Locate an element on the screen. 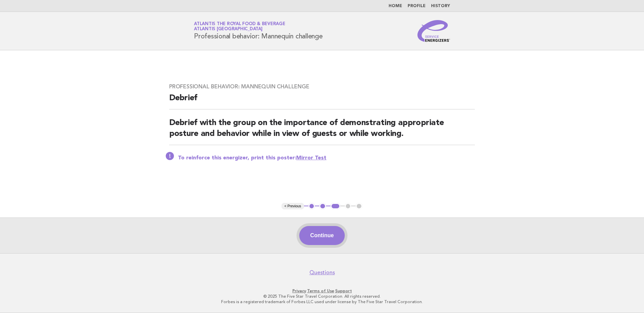 The height and width of the screenshot is (313, 644). button: 3 is located at coordinates (335, 206).